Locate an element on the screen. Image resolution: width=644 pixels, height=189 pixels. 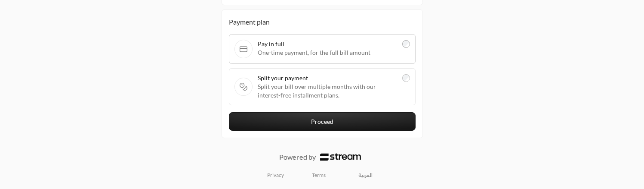
span: Split your bill over multiple months with our interest-free installment plans. is located at coordinates (328, 91).